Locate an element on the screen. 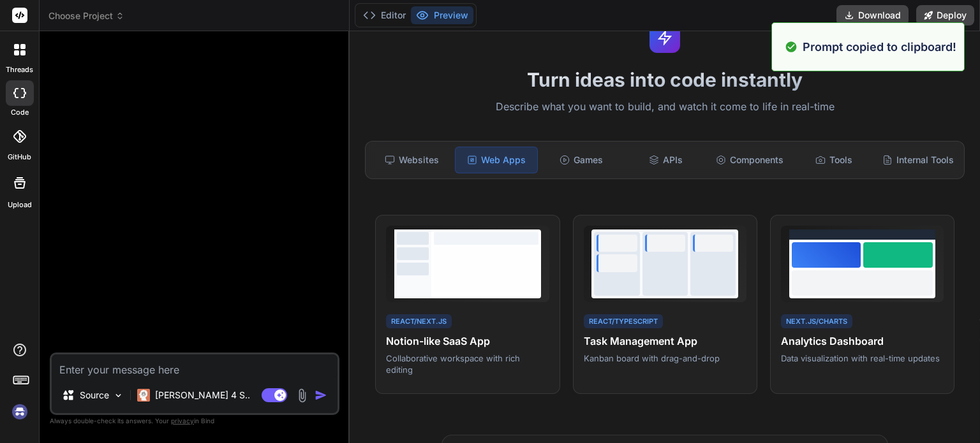  img: signin is located at coordinates (20, 412).